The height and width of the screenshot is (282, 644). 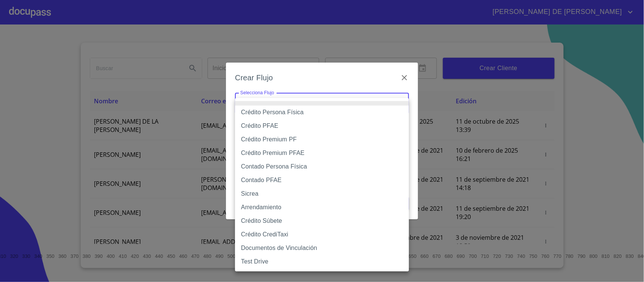 I want to click on li: Crédito PFAE, so click(x=322, y=126).